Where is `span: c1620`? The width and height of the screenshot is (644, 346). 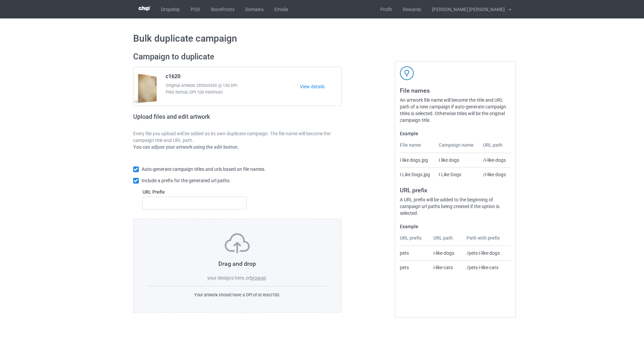
span: c1620 is located at coordinates (173, 78).